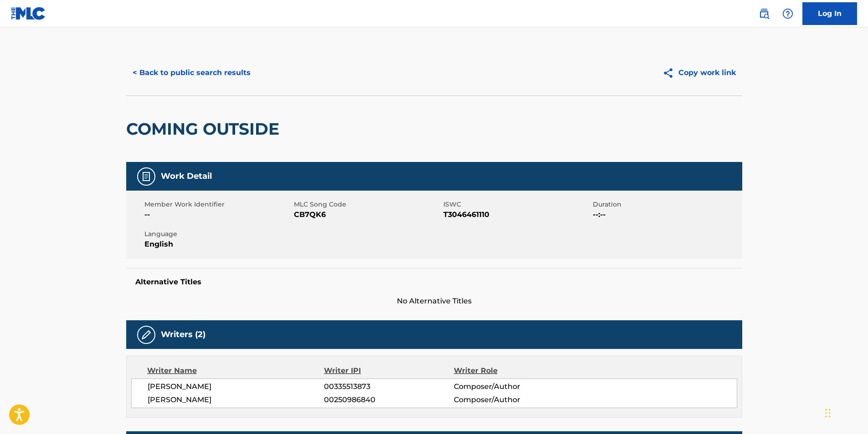 Image resolution: width=868 pixels, height=434 pixels. I want to click on div: Writer Name, so click(236, 371).